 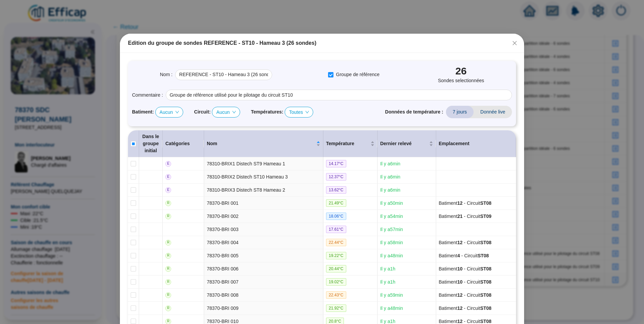 I want to click on span: Température, so click(x=348, y=144).